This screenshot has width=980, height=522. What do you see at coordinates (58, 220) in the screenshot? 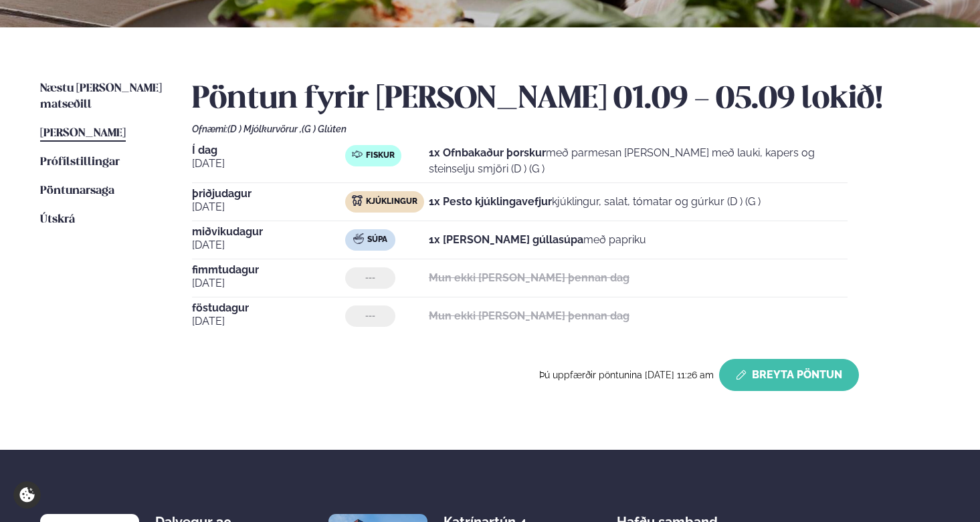
I see `a: Útskrá` at bounding box center [58, 220].